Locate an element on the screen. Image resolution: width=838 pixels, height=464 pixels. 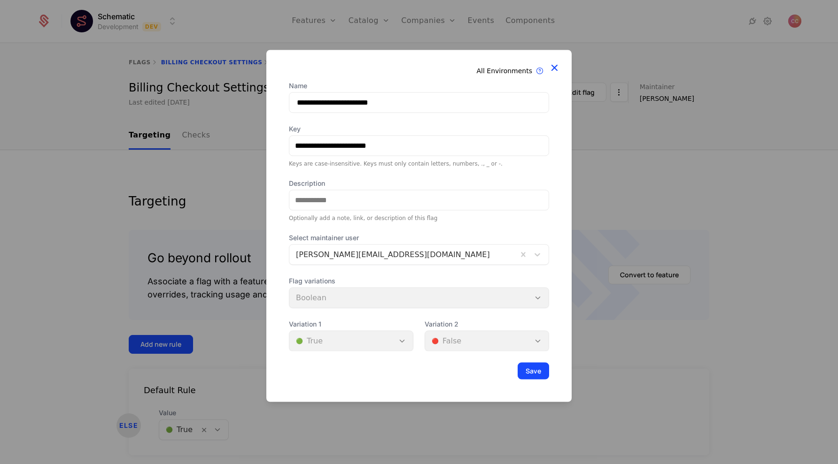
label: Key is located at coordinates (419, 129).